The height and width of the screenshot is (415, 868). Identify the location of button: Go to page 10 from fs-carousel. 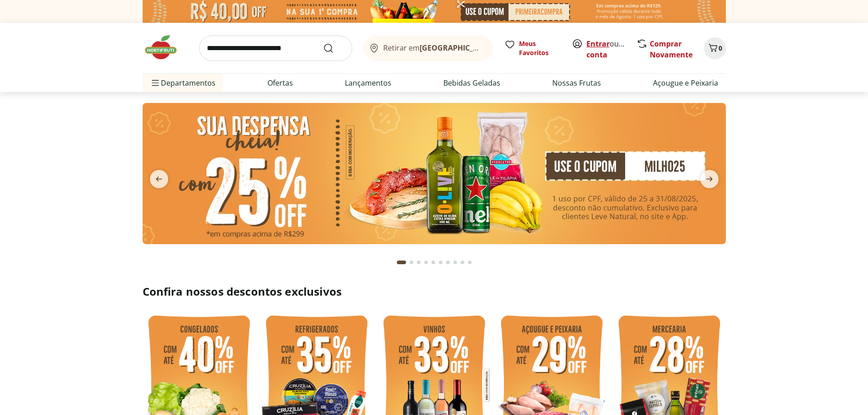
(470, 263).